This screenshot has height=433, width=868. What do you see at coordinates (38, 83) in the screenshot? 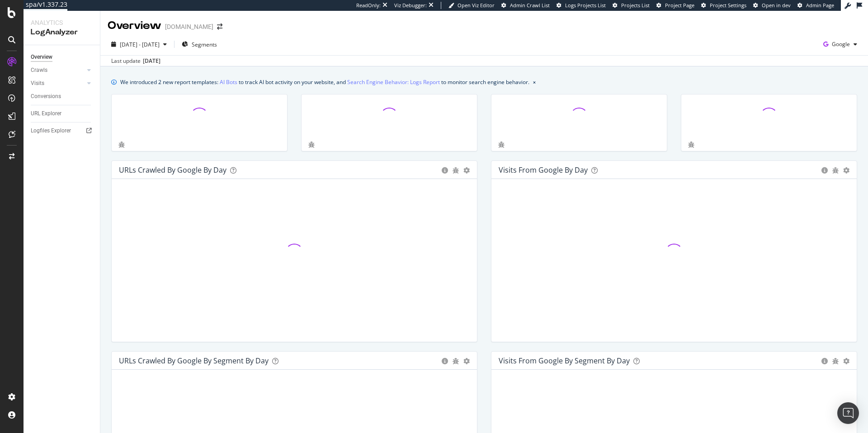
I see `div: Visits` at bounding box center [38, 83].